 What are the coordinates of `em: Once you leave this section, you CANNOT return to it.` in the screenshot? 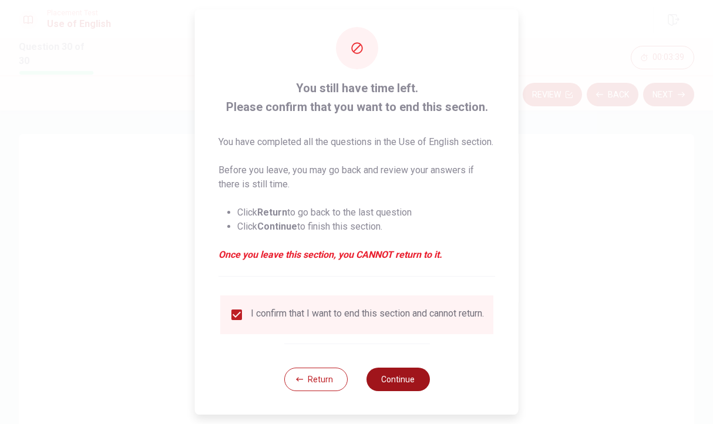 It's located at (356, 255).